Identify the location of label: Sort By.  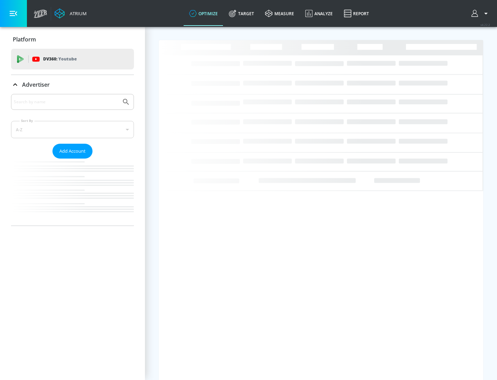
(27, 121).